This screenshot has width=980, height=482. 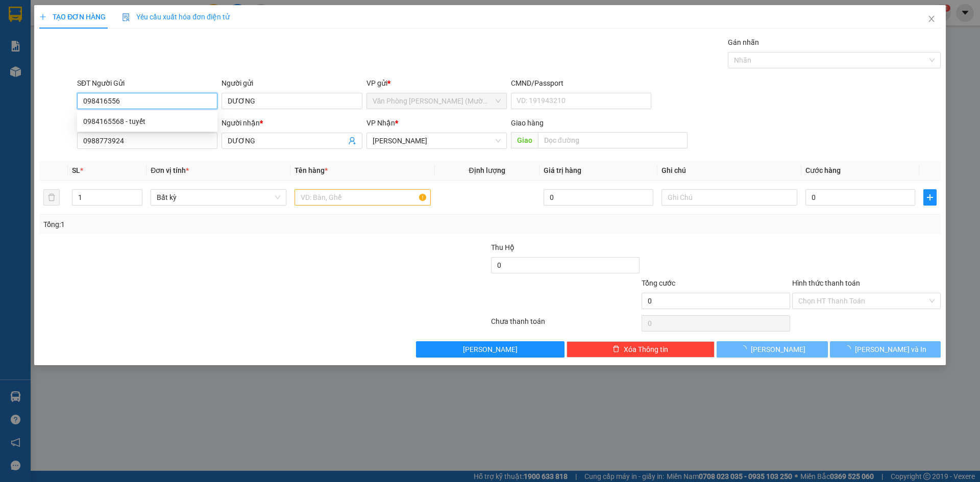 I want to click on div: VP gửi, so click(x=437, y=83).